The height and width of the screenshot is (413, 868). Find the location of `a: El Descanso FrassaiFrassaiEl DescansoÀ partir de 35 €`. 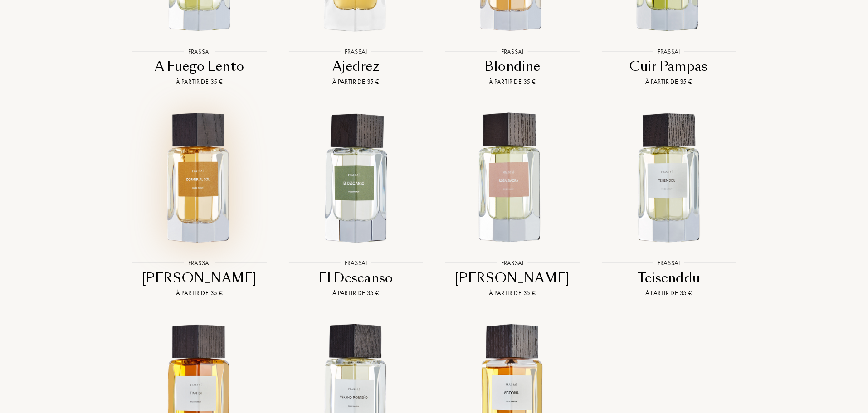

a: El Descanso FrassaiFrassaiEl DescansoÀ partir de 35 € is located at coordinates (356, 203).